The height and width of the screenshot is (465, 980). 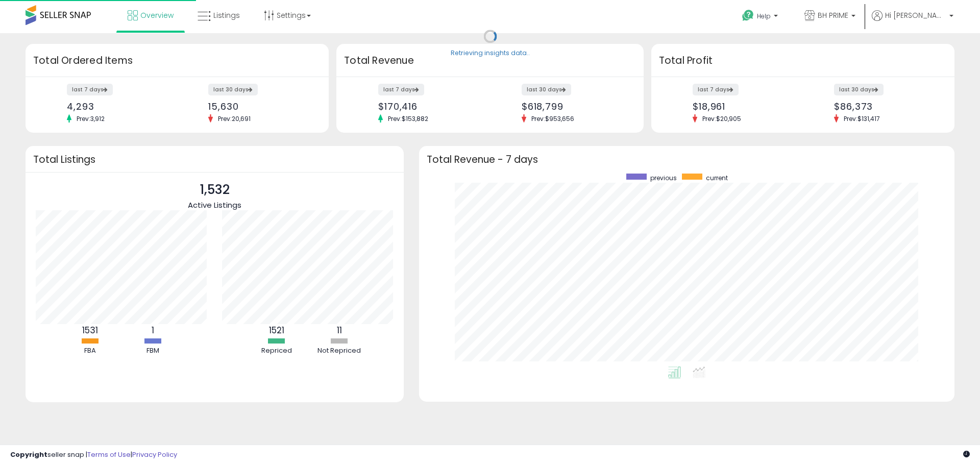 I want to click on a: Help, so click(x=761, y=17).